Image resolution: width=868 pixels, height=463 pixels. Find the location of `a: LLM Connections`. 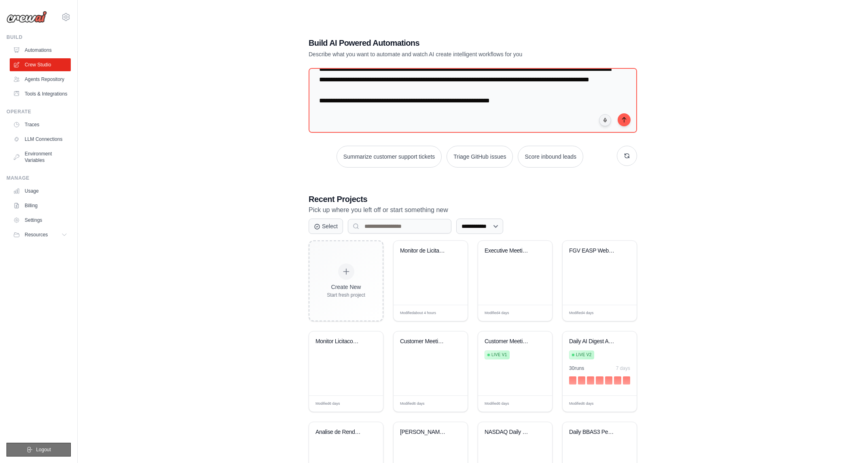

a: LLM Connections is located at coordinates (40, 139).